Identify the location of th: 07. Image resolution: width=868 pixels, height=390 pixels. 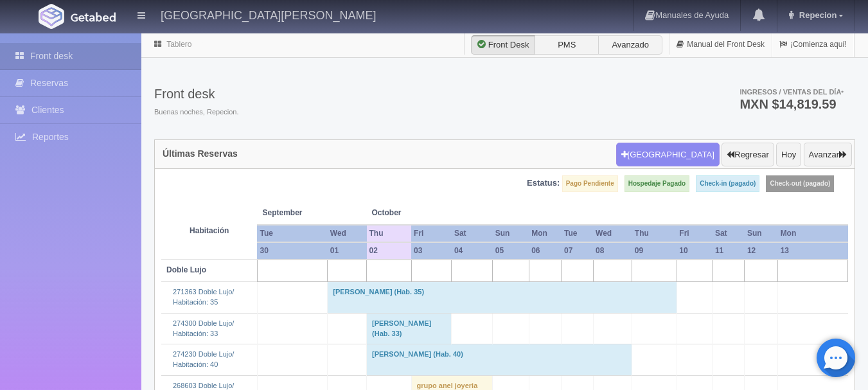
(577, 250).